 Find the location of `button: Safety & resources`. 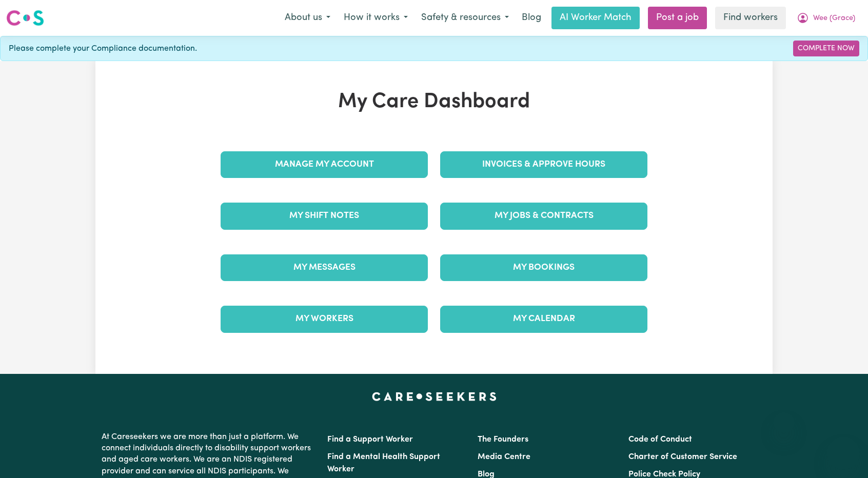

button: Safety & resources is located at coordinates (465, 18).